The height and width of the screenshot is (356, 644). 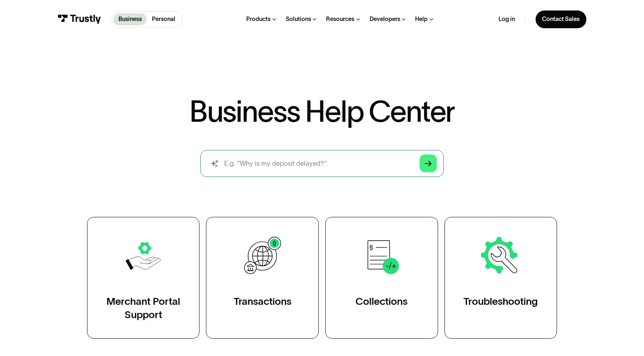 I want to click on form: Search, so click(x=322, y=163).